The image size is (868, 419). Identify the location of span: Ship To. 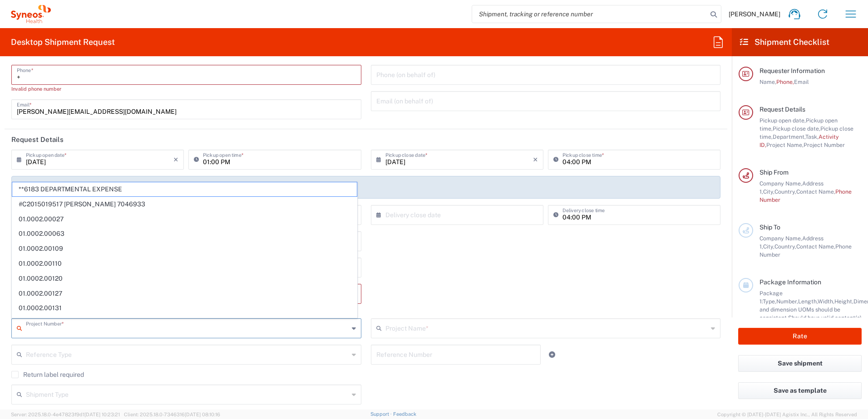
(769, 228).